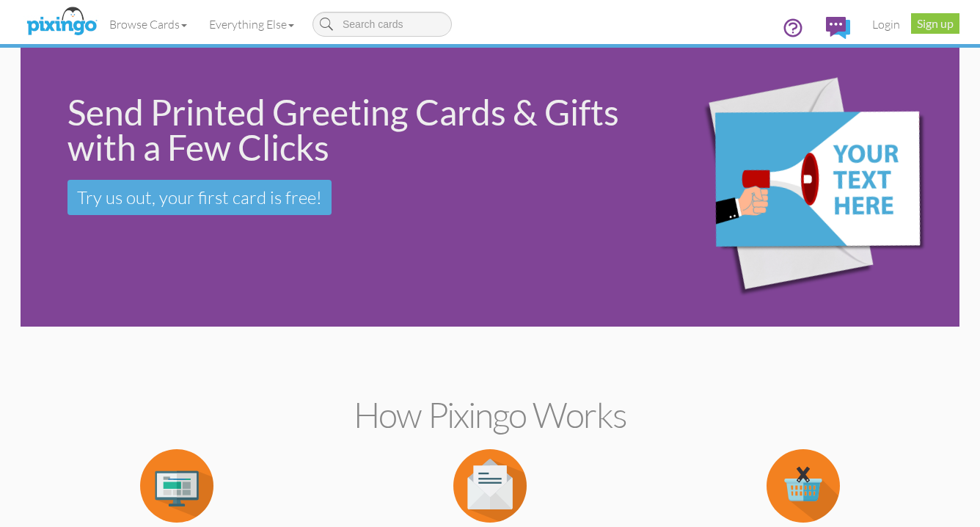 This screenshot has height=527, width=980. I want to click on a: Try us out, your first card is free!, so click(199, 197).